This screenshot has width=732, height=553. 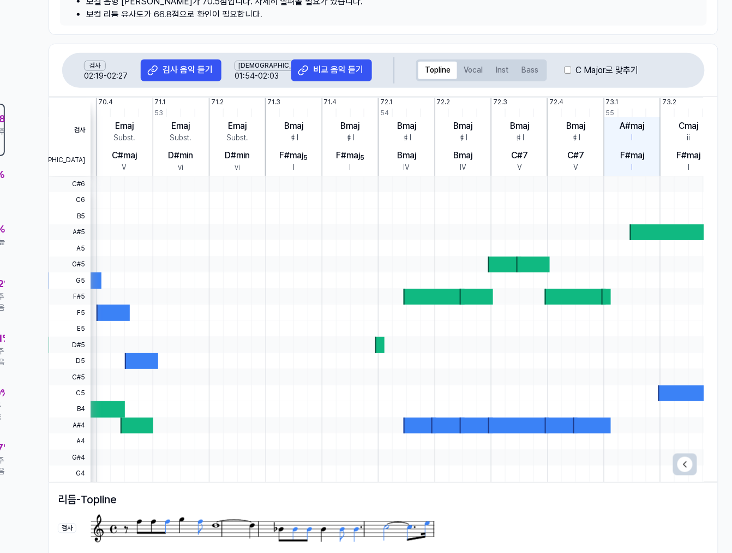 What do you see at coordinates (70, 457) in the screenshot?
I see `span: G#4` at bounding box center [70, 457].